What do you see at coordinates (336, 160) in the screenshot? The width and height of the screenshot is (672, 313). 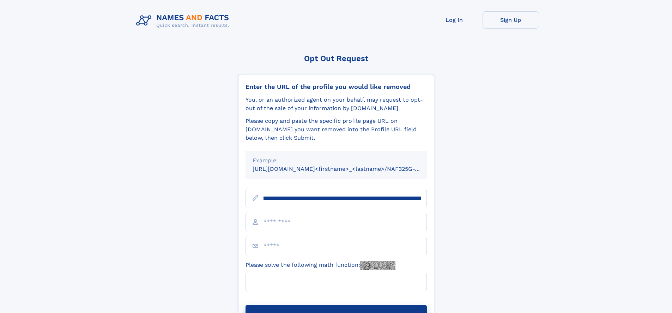 I see `div: Example:` at bounding box center [336, 160].